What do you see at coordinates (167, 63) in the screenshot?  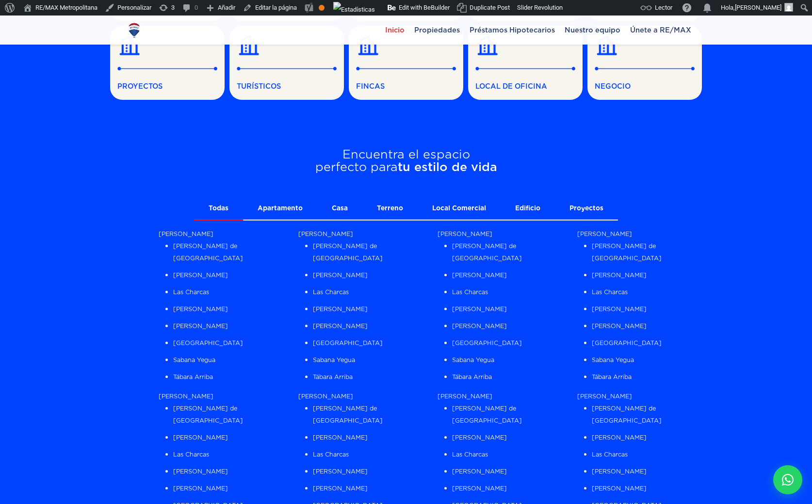 I see `a: PROYECTOS` at bounding box center [167, 63].